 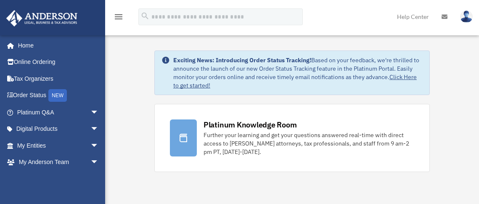 I want to click on i: menu, so click(x=119, y=17).